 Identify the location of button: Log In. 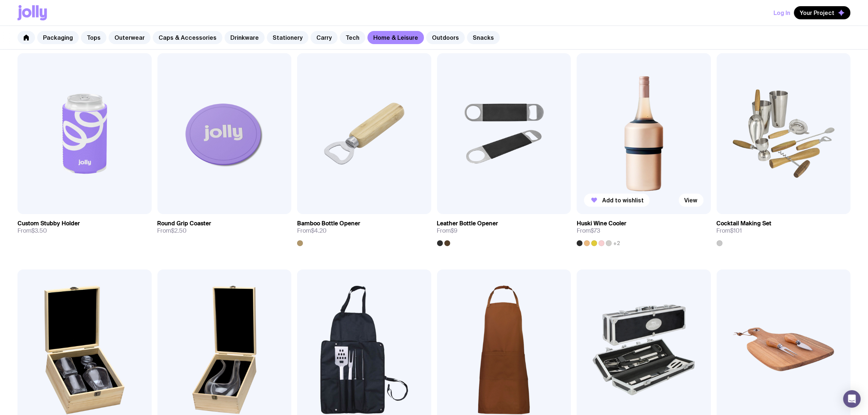
(782, 13).